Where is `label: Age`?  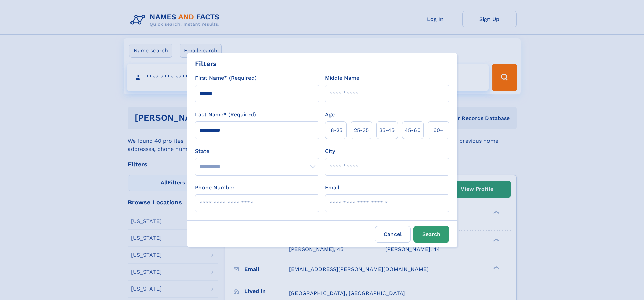 label: Age is located at coordinates (330, 114).